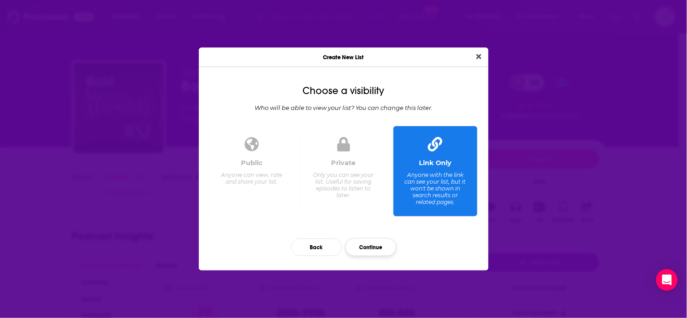  I want to click on button: Back, so click(317, 247).